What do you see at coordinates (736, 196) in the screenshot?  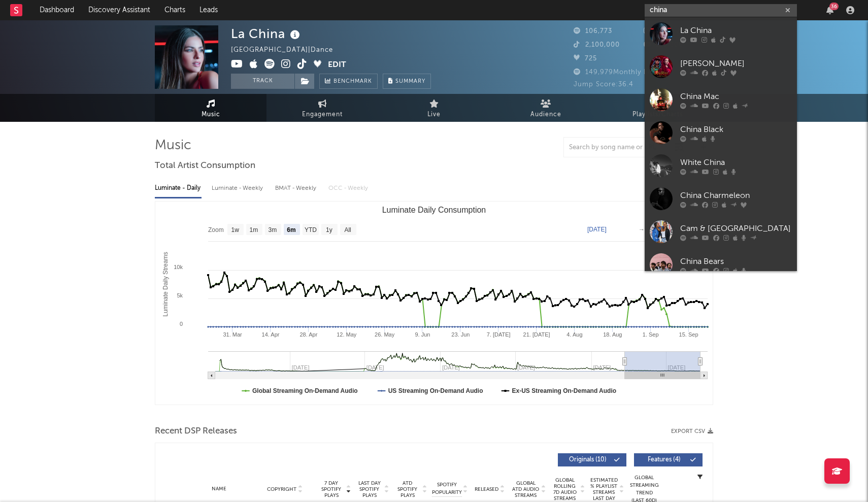 I see `div: China Charmeleon` at bounding box center [736, 196].